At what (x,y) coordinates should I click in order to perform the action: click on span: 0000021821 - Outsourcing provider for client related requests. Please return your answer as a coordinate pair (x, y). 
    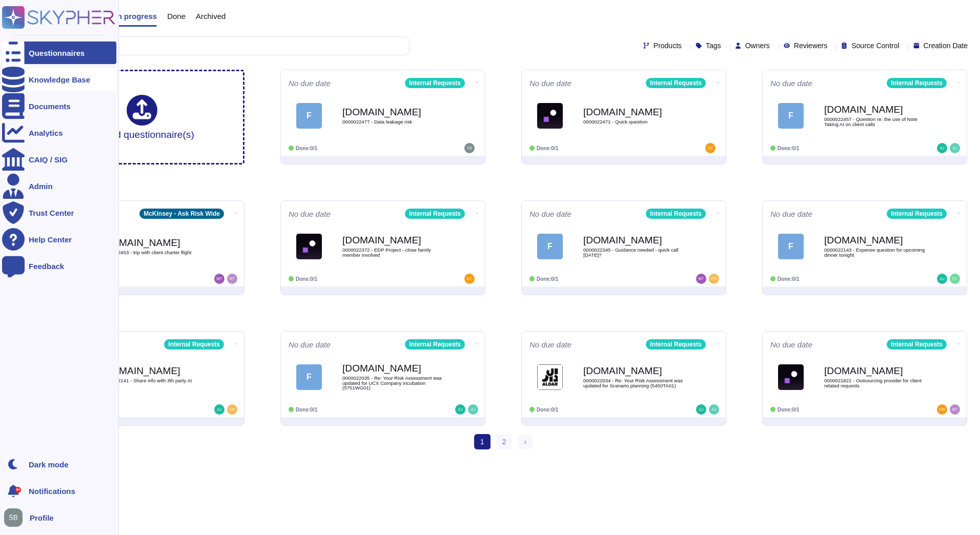
    Looking at the image, I should click on (875, 383).